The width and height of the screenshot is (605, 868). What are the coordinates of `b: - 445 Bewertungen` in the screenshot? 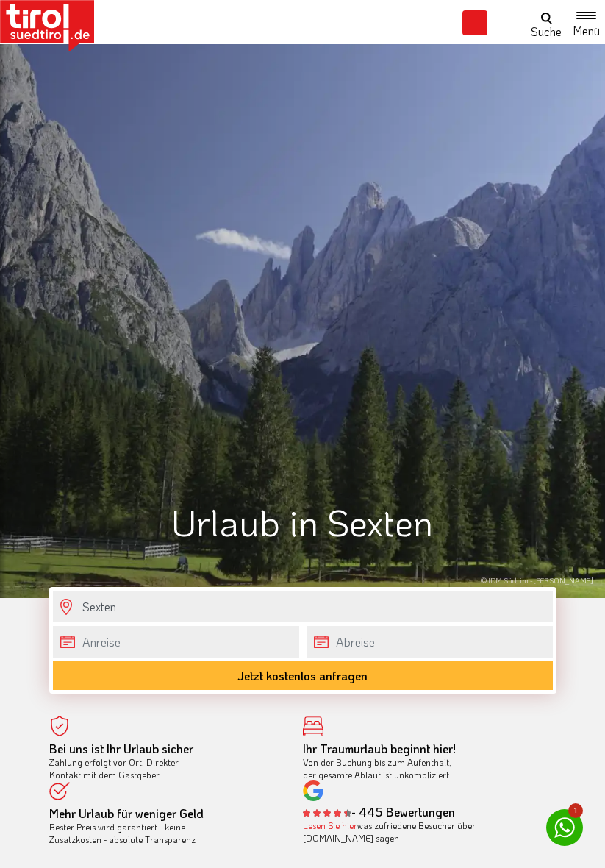 It's located at (378, 811).